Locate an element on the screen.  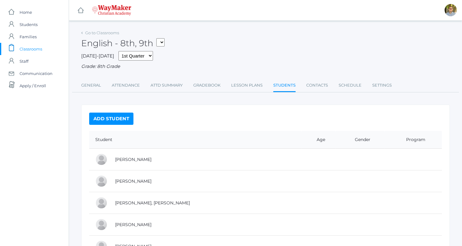
span: Apply / Enroll is located at coordinates (33, 86).